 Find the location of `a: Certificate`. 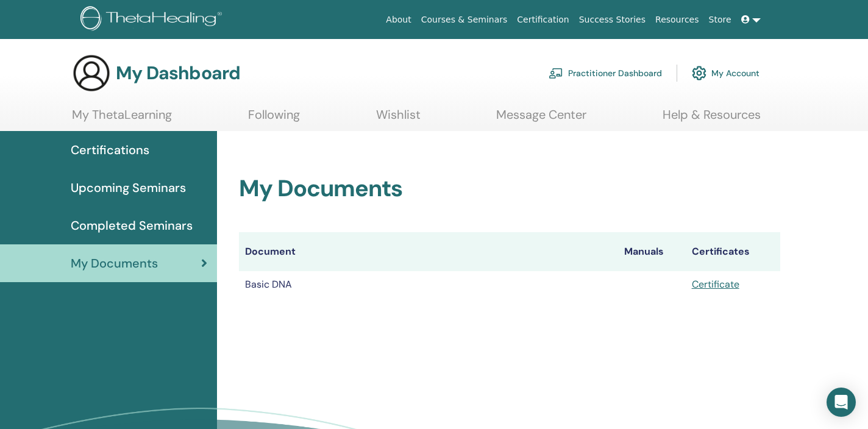

a: Certificate is located at coordinates (716, 284).